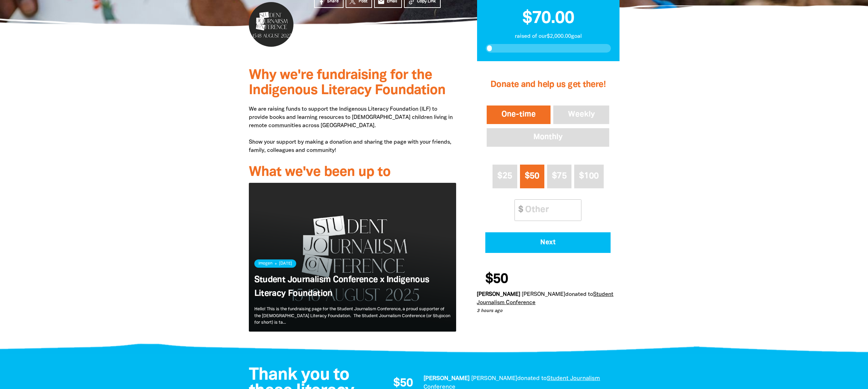 The width and height of the screenshot is (868, 389). Describe the element at coordinates (548, 242) in the screenshot. I see `button: Pay with Credit Card` at that location.